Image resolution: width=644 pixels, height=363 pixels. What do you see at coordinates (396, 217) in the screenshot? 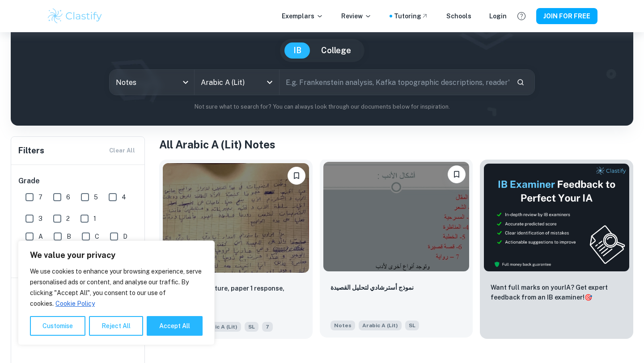
I see `img: Arabic A (Lit) Notes example thumbnail: نموذج أسترشادي لتحليل القصيدة` at bounding box center [396, 217].